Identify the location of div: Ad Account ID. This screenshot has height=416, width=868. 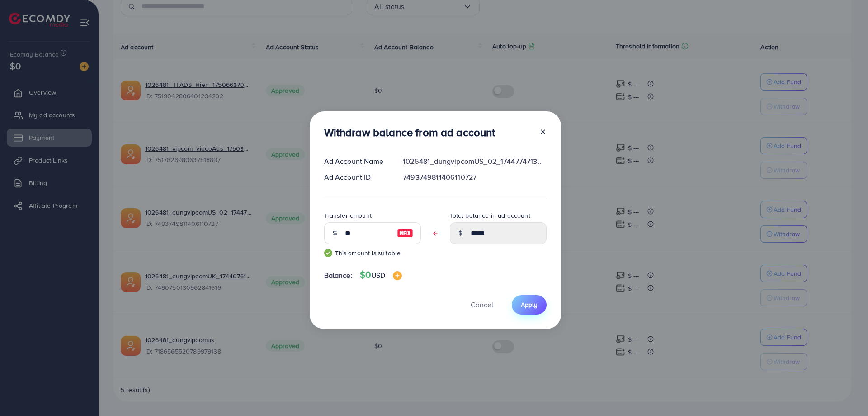
(356, 177).